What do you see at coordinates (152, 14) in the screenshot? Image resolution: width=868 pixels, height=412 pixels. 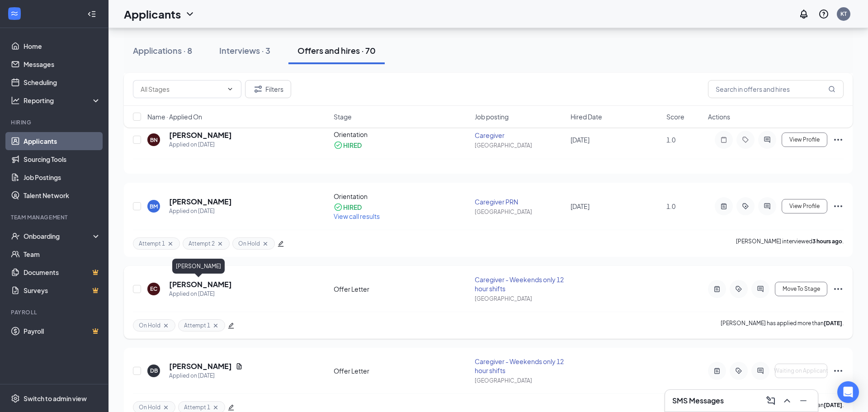 I see `h1: Applicants` at bounding box center [152, 14].